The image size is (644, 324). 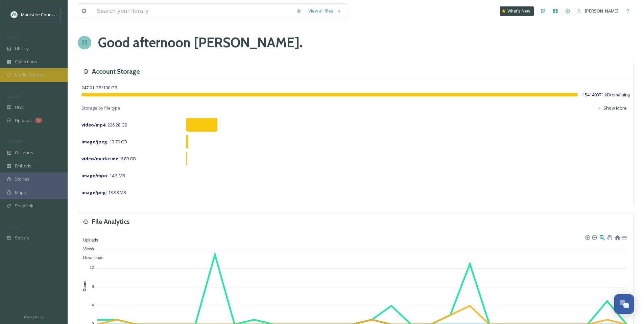 I want to click on div: 5, so click(x=38, y=121).